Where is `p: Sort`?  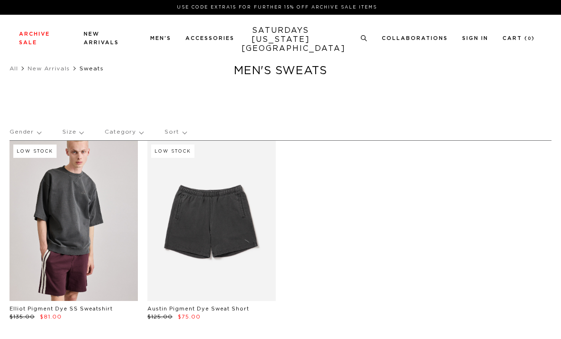
p: Sort is located at coordinates (175, 132).